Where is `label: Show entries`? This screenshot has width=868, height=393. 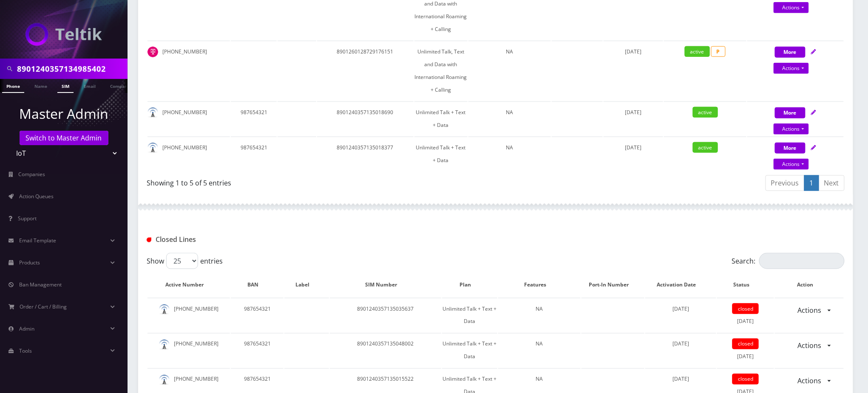
label: Show entries is located at coordinates (184, 261).